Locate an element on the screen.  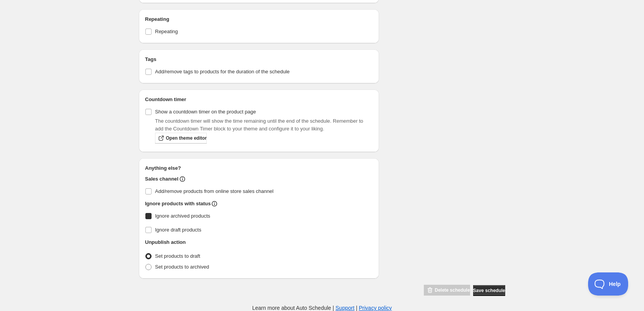
span: Repeating is located at coordinates (166, 31).